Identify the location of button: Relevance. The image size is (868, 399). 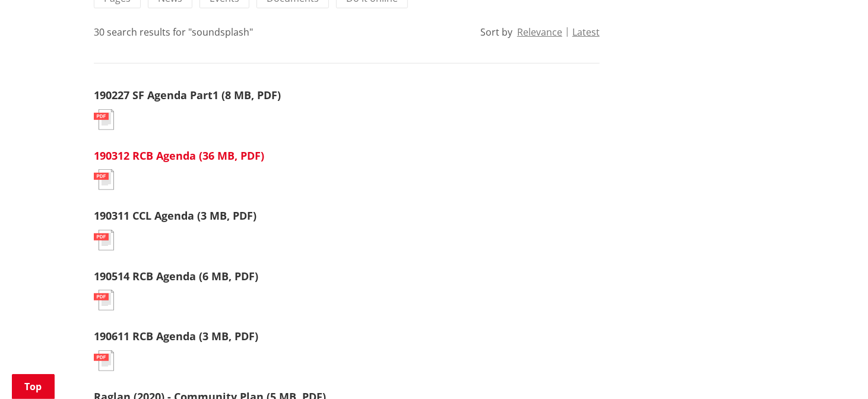
(539, 32).